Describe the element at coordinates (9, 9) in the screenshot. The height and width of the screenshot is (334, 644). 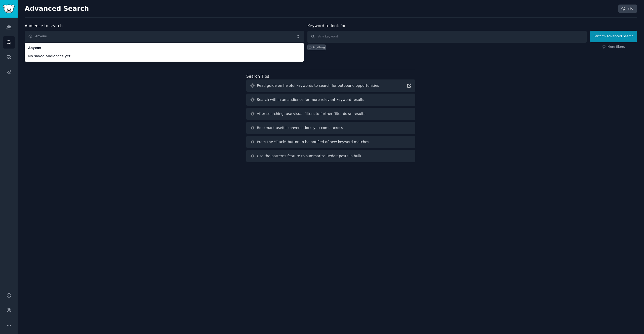
I see `img: GummySearch logo` at that location.